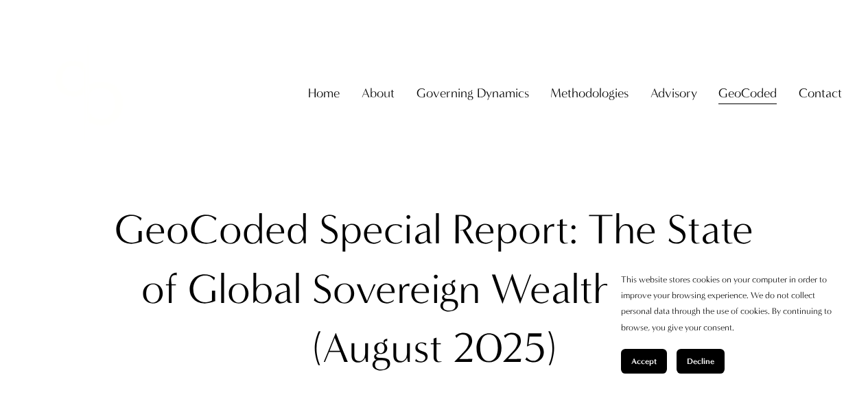  I want to click on div: (August, so click(378, 348).